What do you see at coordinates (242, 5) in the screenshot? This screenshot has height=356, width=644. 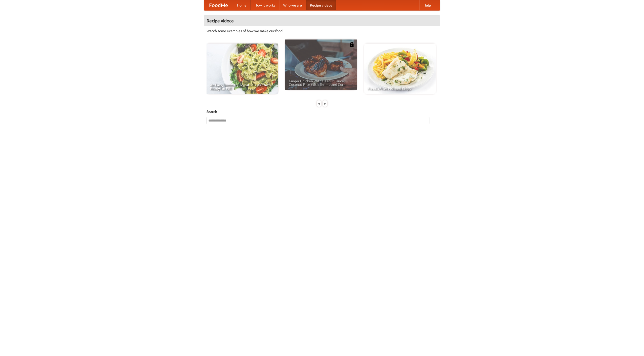 I see `a: Home` at bounding box center [242, 5].